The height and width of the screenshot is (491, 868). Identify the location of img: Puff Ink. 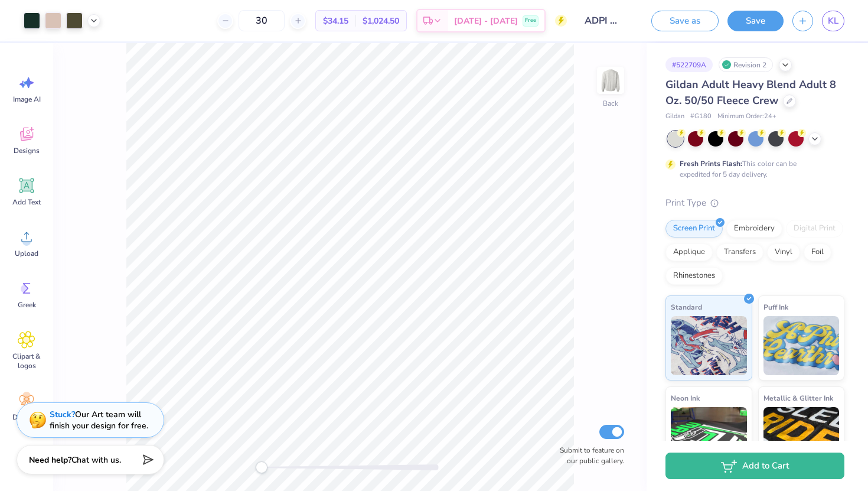
(802, 346).